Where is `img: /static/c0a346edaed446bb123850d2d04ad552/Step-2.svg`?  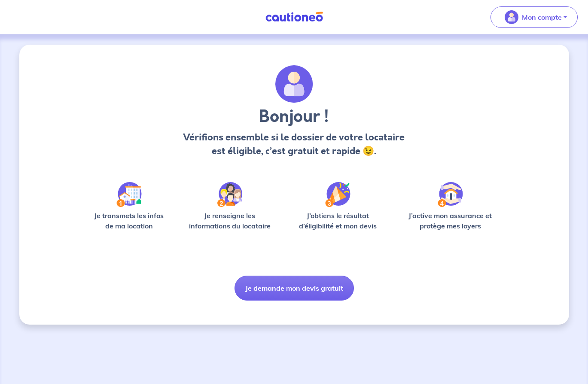 img: /static/c0a346edaed446bb123850d2d04ad552/Step-2.svg is located at coordinates (230, 194).